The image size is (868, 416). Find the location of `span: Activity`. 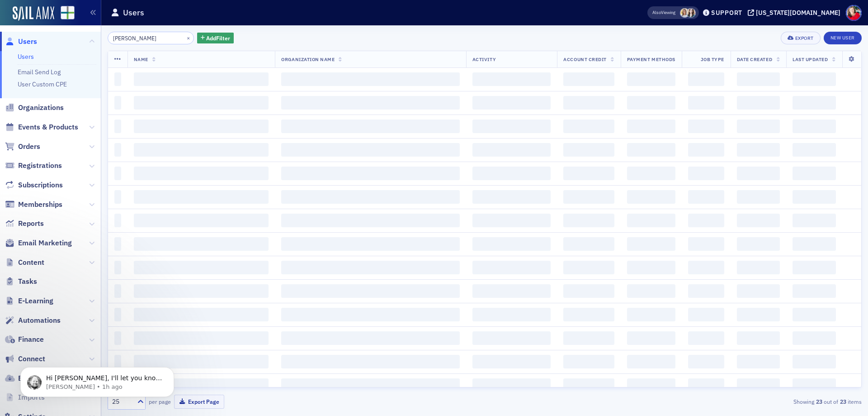

span: Activity is located at coordinates (484, 59).